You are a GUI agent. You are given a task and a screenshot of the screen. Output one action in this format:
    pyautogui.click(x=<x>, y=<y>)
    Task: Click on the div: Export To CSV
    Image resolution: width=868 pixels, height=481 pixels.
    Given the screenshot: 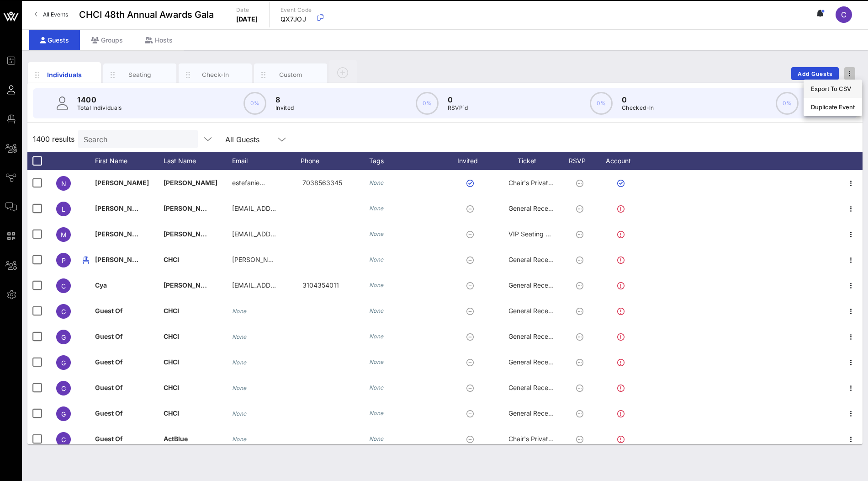 What is the action you would take?
    pyautogui.click(x=832, y=89)
    